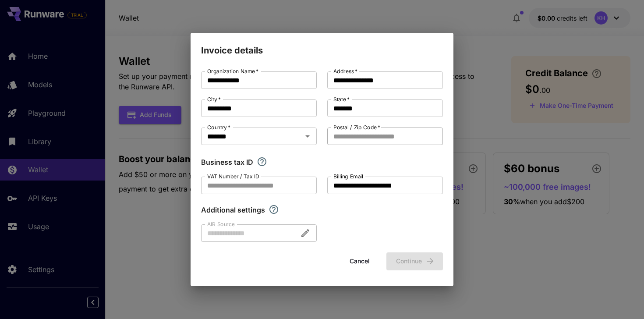 The image size is (644, 319). What do you see at coordinates (262, 162) in the screenshot?
I see `svg: If you are a business tax registrant, please enter your business tax ID here.` at bounding box center [262, 162].